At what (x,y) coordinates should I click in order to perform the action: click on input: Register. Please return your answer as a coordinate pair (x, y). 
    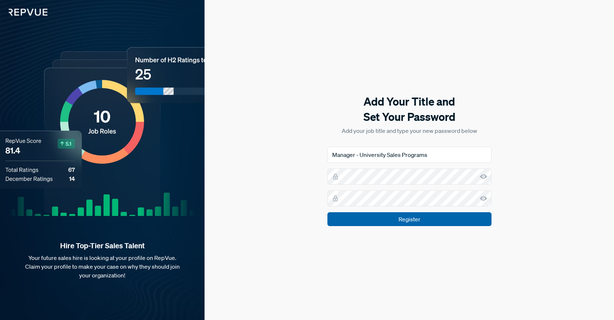
    Looking at the image, I should click on (409, 219).